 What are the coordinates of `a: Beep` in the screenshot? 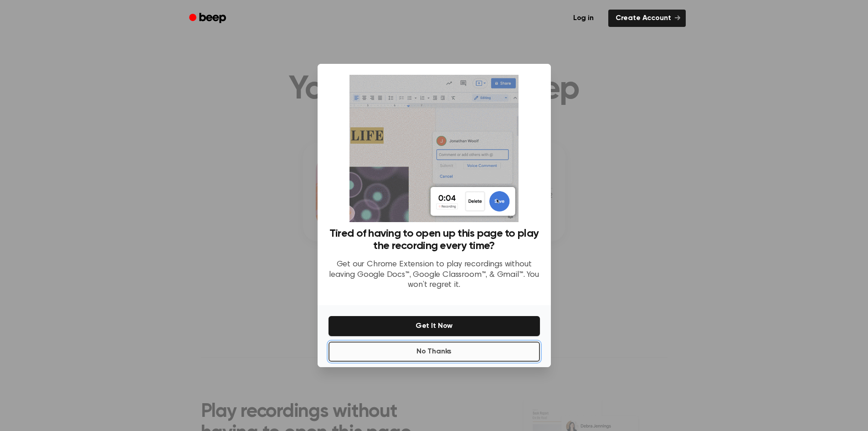 It's located at (208, 18).